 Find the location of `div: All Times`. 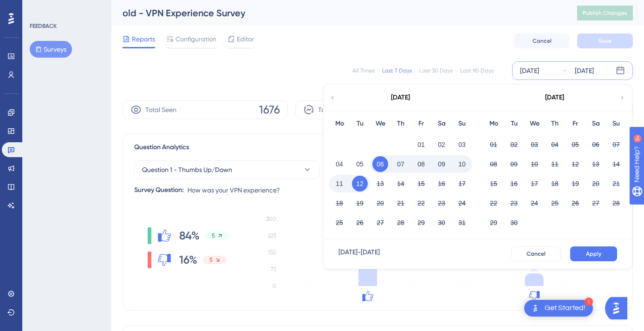

div: All Times is located at coordinates (364, 71).